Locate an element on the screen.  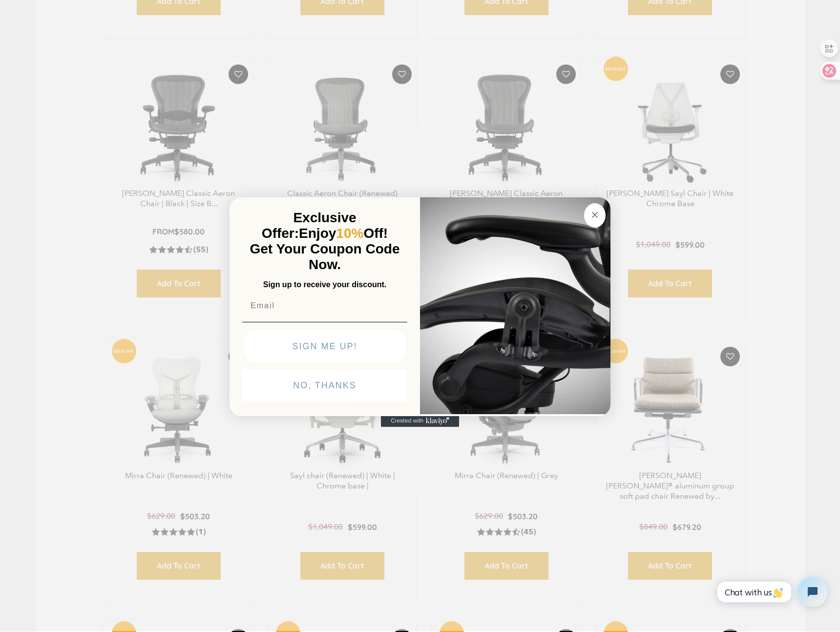
button: Chat with us👋 is located at coordinates (48, 23).